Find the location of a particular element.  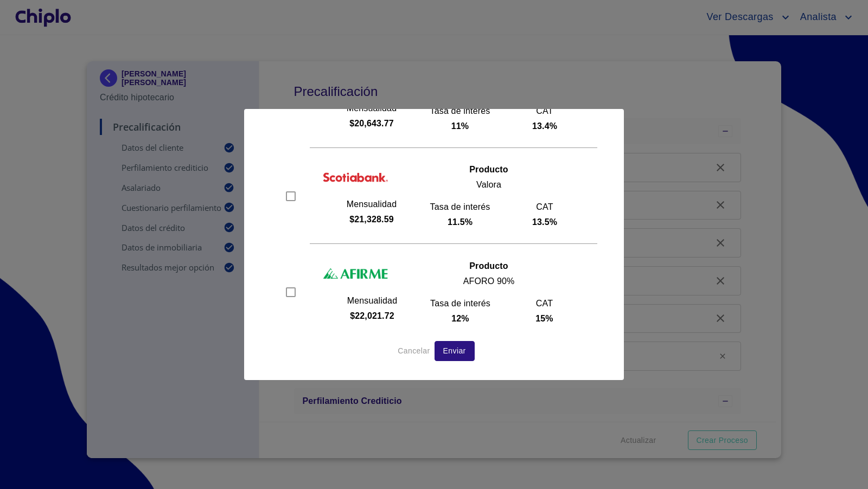

p: 13.5% is located at coordinates (545, 222).